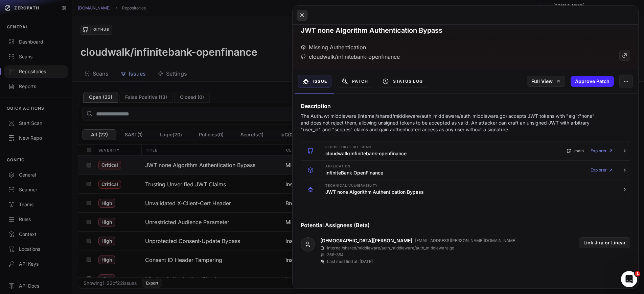 This screenshot has width=644, height=294. I want to click on button: Status Log, so click(402, 81).